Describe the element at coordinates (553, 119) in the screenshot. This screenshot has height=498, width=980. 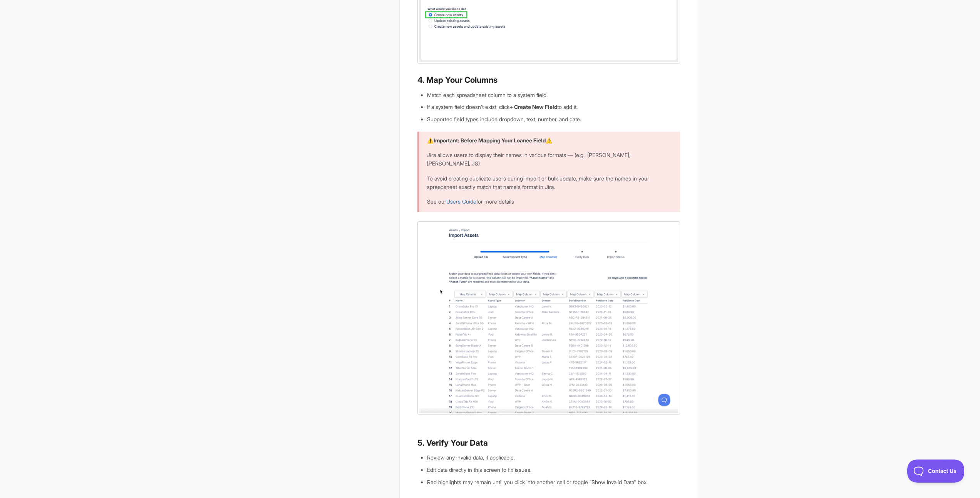
I see `li: Supported field types include dropdown, text, number, and date.` at that location.